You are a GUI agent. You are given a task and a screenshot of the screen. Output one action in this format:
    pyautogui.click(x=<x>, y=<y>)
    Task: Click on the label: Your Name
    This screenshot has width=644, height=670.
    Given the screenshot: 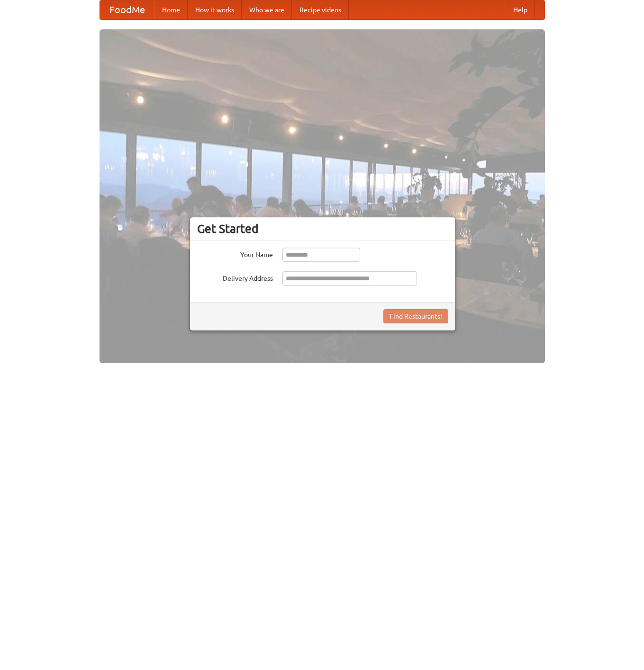 What is the action you would take?
    pyautogui.click(x=235, y=254)
    